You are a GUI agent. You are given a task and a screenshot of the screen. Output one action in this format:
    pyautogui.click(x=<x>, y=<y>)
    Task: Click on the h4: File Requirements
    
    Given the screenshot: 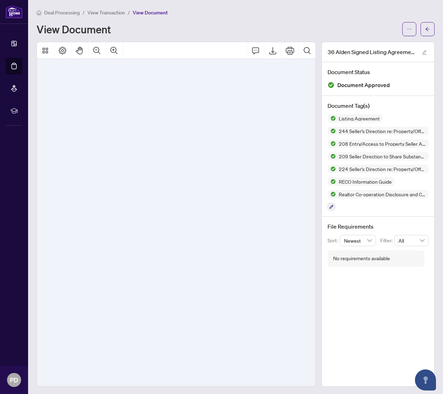 What is the action you would take?
    pyautogui.click(x=378, y=227)
    